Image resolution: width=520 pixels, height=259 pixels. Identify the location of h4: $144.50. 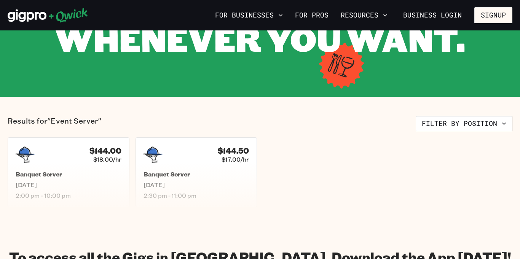
(234, 151).